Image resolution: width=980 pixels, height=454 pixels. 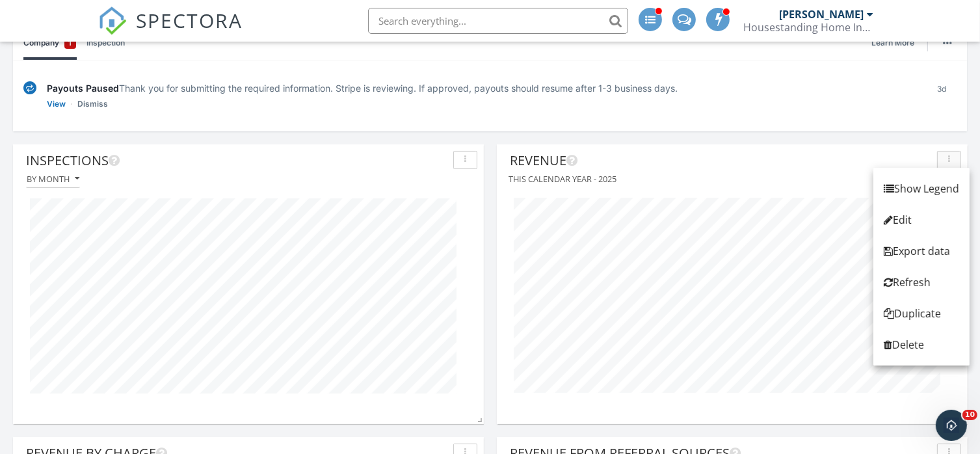 What do you see at coordinates (942, 96) in the screenshot?
I see `div: 3d` at bounding box center [942, 96].